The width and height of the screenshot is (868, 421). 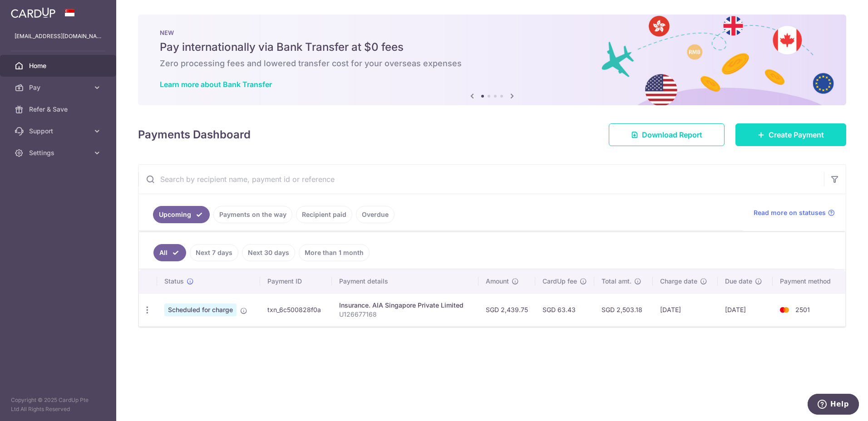 I want to click on span: 2501, so click(x=802, y=309).